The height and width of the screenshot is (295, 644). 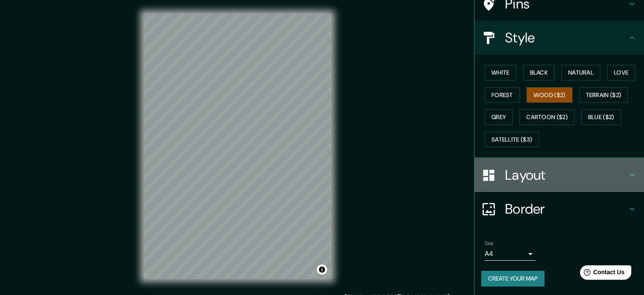 I want to click on h4: Style, so click(x=566, y=38).